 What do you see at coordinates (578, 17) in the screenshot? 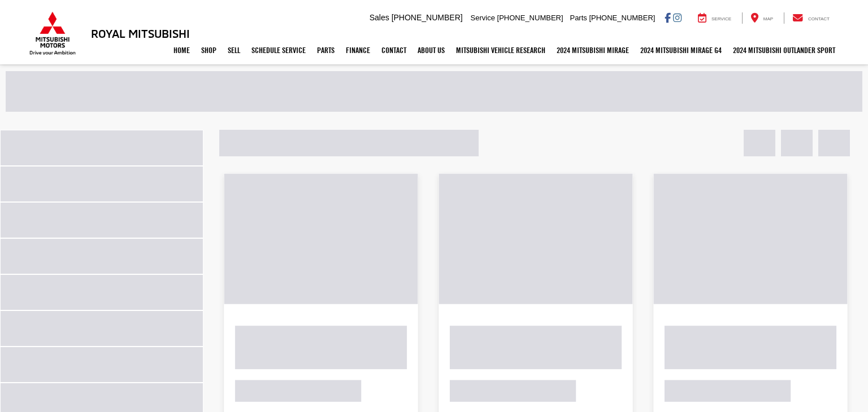
I see `span: Parts` at bounding box center [578, 17].